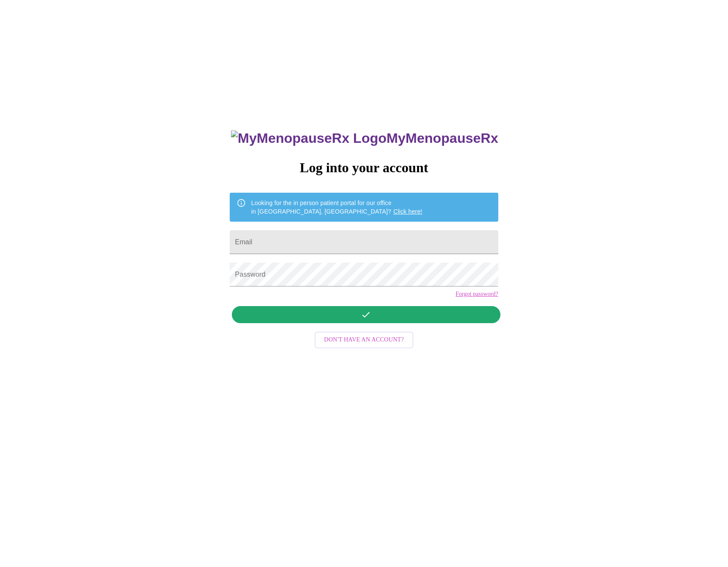 The height and width of the screenshot is (567, 728). I want to click on span: Don't have an account?, so click(364, 340).